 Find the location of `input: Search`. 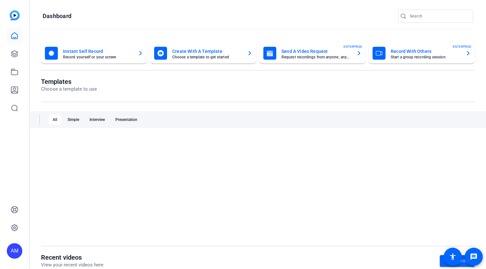

input: Search is located at coordinates (438, 16).